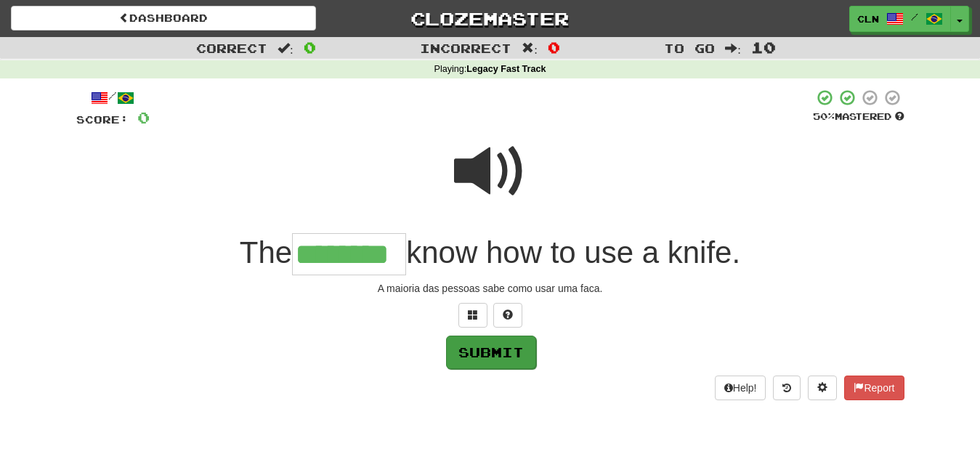  What do you see at coordinates (508, 315) in the screenshot?
I see `button: Single letter hint - you only get 1 per sentence and score half the points! alt+h` at bounding box center [508, 315].